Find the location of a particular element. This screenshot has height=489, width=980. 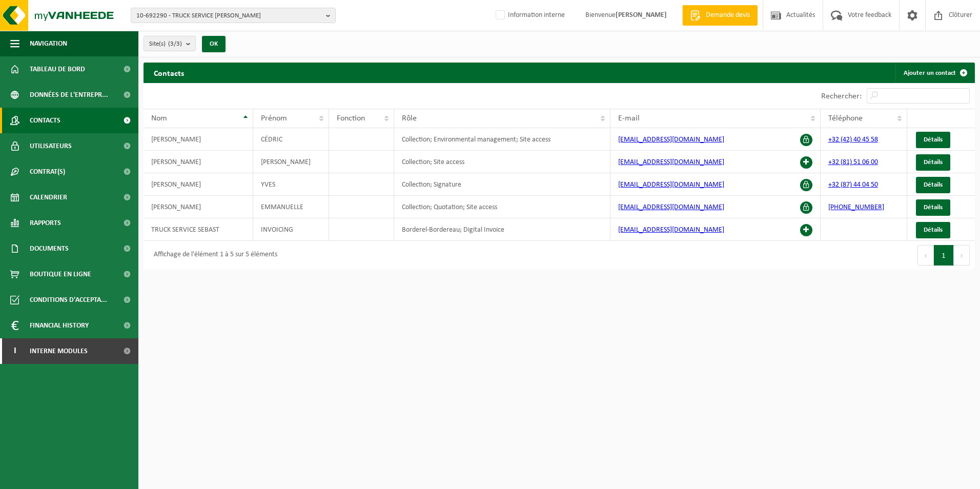

span: Conditions d'accepta... is located at coordinates (68, 299).